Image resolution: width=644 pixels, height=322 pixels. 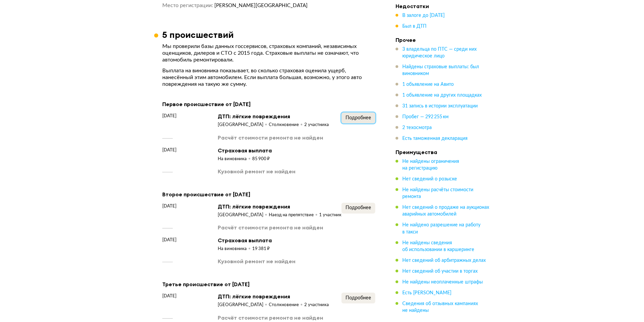 I want to click on span: 2 техосмотра, so click(x=417, y=128).